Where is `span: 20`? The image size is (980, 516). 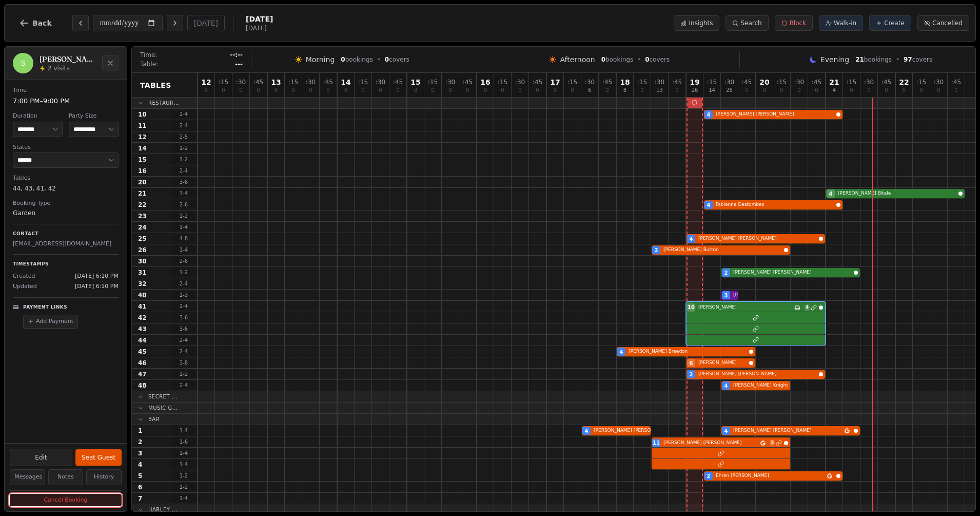
span: 20 is located at coordinates (142, 182).